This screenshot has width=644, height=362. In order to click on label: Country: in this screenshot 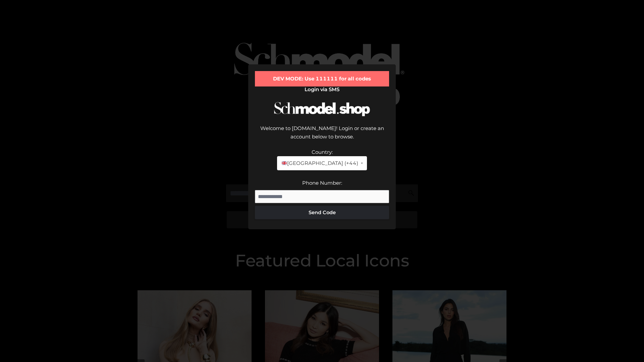, I will do `click(322, 152)`.